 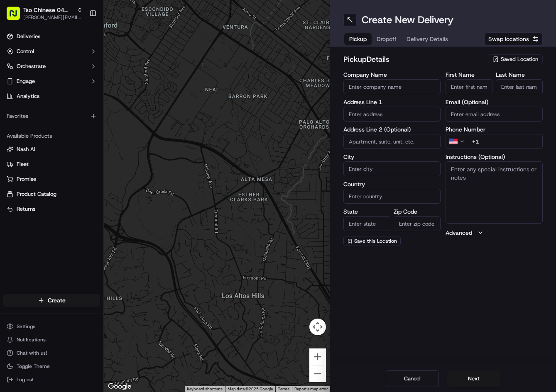 I want to click on button: Map camera controls, so click(x=318, y=327).